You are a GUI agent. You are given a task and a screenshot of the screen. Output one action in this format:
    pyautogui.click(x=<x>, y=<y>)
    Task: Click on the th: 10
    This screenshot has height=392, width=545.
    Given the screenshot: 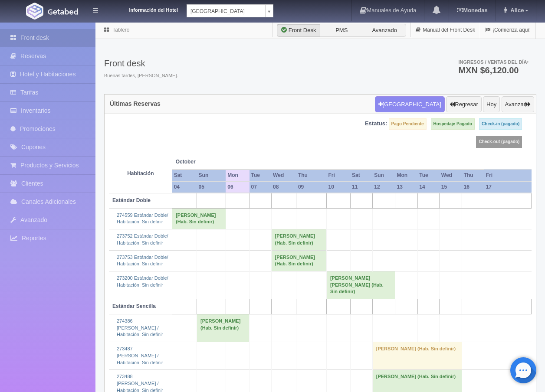 What is the action you would take?
    pyautogui.click(x=338, y=187)
    